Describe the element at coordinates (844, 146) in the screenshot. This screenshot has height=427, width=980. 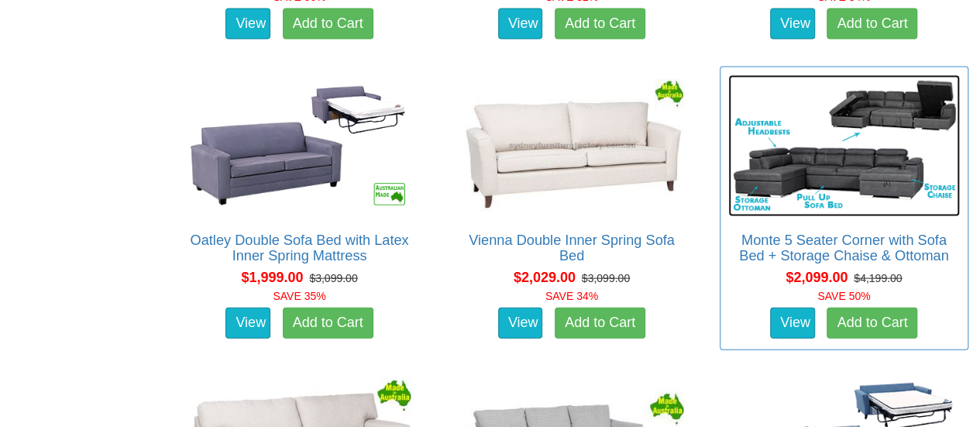
I see `img: Monte 5 Seater Corner with Sofa Bed + Storage Chaise & Ottoman` at that location.